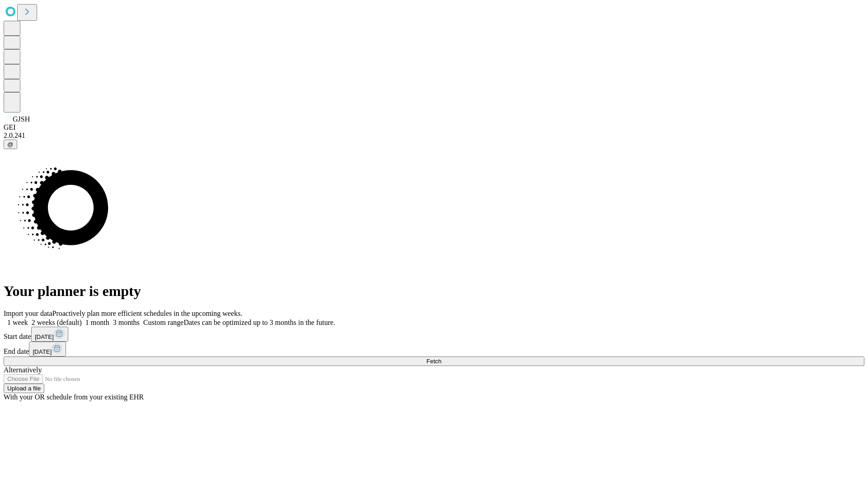  Describe the element at coordinates (434, 361) in the screenshot. I see `span: Fetch` at that location.